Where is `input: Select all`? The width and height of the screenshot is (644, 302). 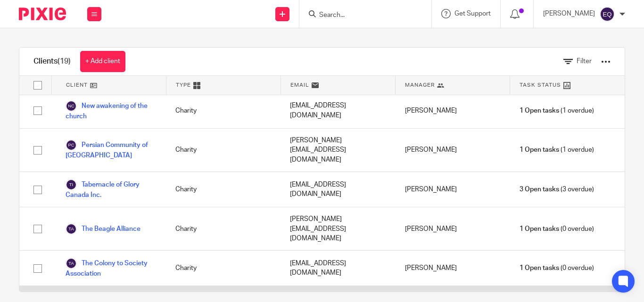
input: Select all is located at coordinates (38, 85).